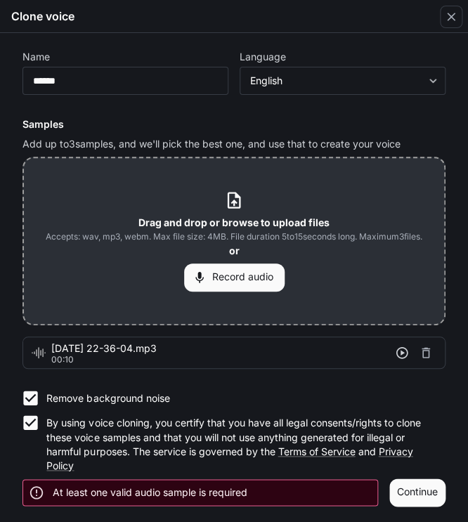 The width and height of the screenshot is (468, 522). I want to click on p: 00:10, so click(221, 360).